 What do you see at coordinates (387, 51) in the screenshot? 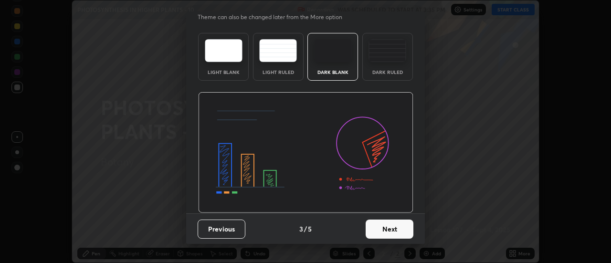
I see `img: darkRuledTheme.de295e13.svg` at bounding box center [387, 51].